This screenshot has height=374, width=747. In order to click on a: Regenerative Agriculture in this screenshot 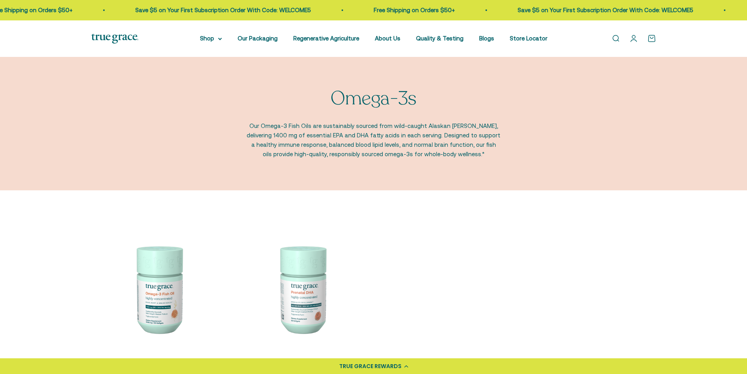, I will do `click(326, 38)`.